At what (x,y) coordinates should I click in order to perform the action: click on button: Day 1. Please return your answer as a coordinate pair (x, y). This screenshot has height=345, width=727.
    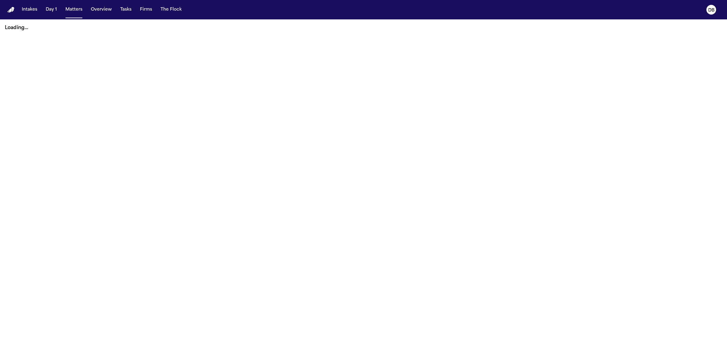
    Looking at the image, I should click on (51, 10).